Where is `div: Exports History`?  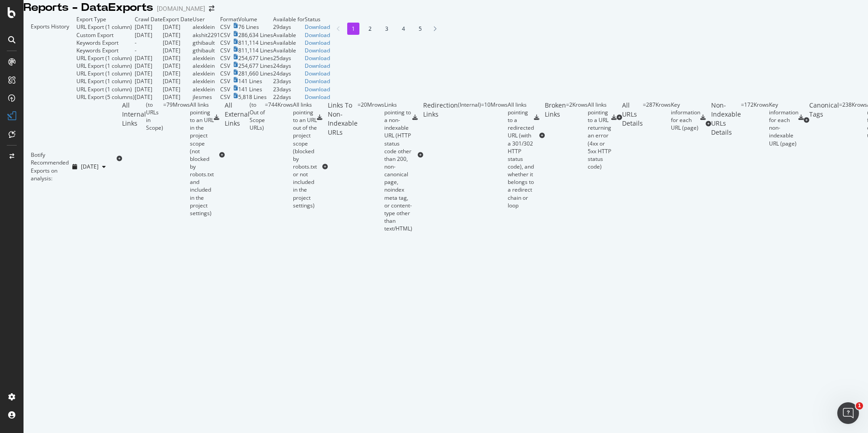 div: Exports History is located at coordinates (50, 58).